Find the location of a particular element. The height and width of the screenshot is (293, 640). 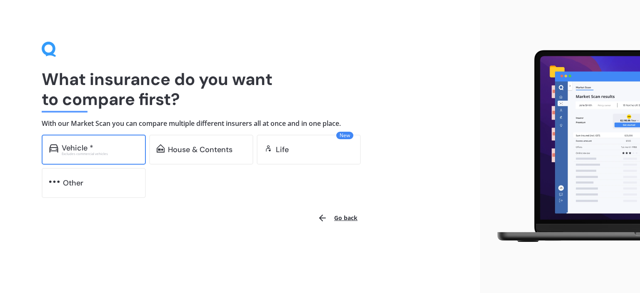

img: life.f720d6a2d7cdcd3ad642.svg is located at coordinates (268, 148).